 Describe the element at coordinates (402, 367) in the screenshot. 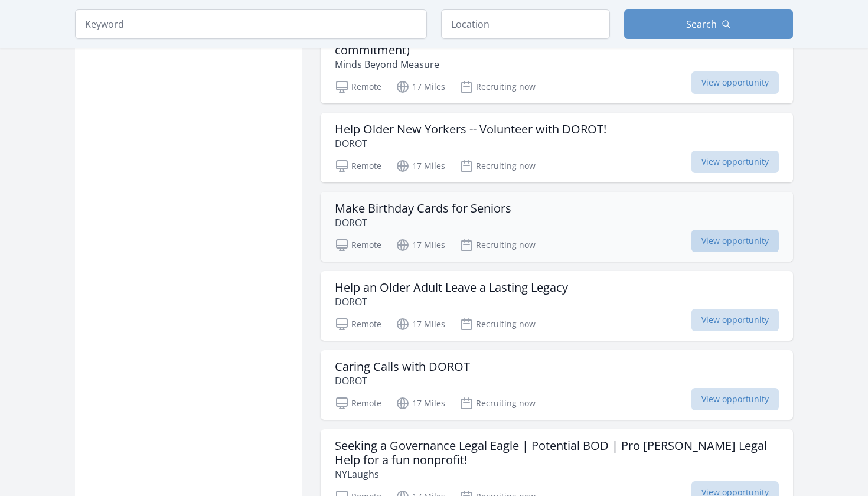

I see `h3: Caring Calls with DOROT` at that location.